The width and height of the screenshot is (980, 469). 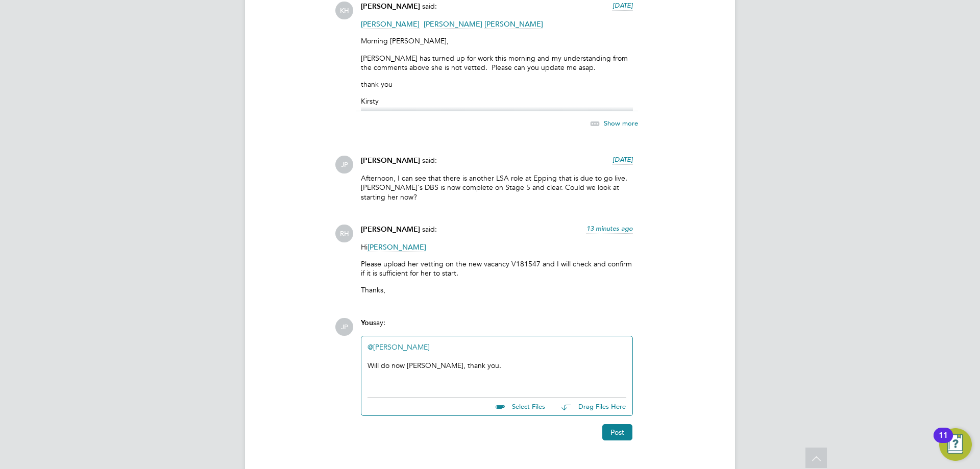 I want to click on span: RH, so click(x=344, y=233).